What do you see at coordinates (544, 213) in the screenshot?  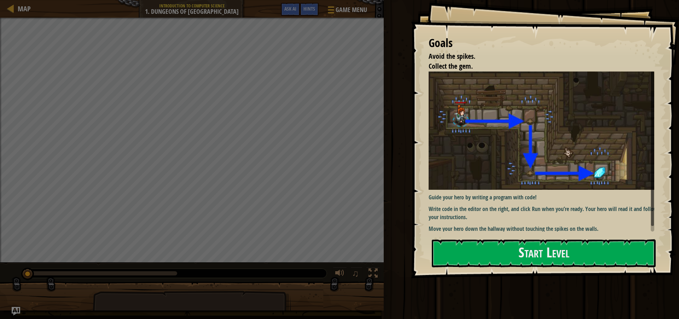 I see `p: Write code in the editor on the right, and click Run when you’re ready. Your hero will read it an...` at bounding box center [544, 213].